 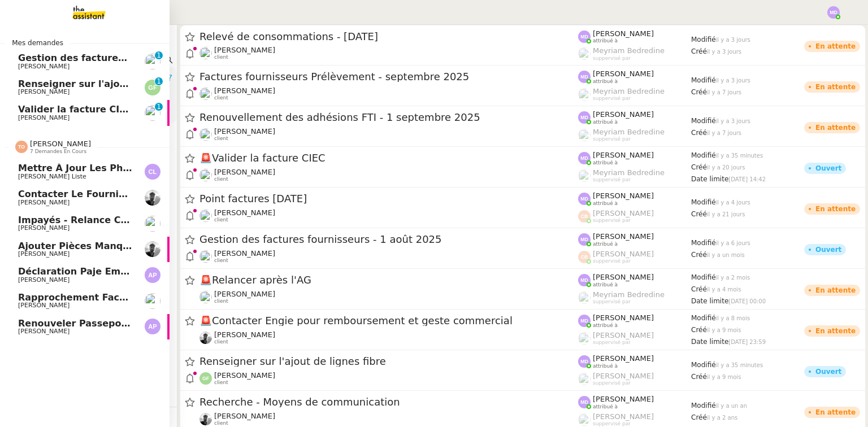 What do you see at coordinates (152, 301) in the screenshot?
I see `img: users%2FrssbVgR8pSYriYNmUDKzQX9syo02%2Favatar%2Fb215b948-7ecd-4adc-935c-e0e4aeaee93e` at bounding box center [152, 301].